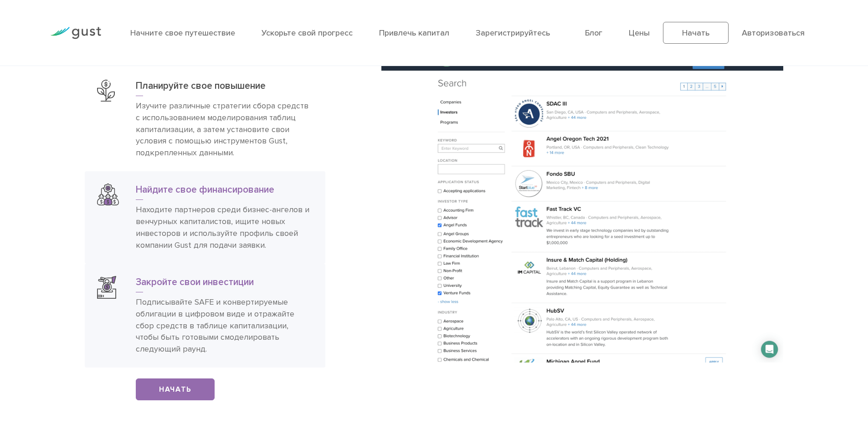 This screenshot has height=434, width=868. I want to click on font: Ускорьте свой прогресс, so click(307, 33).